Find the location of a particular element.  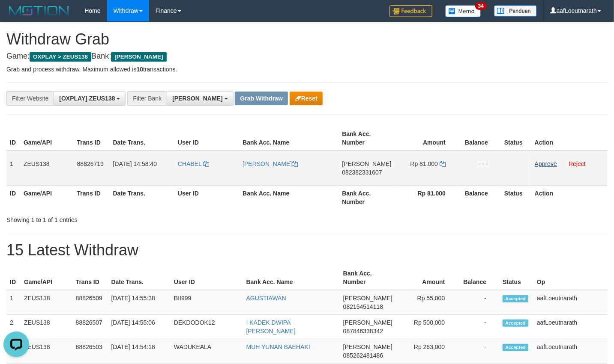

button: Open LiveChat chat widget is located at coordinates (17, 17).